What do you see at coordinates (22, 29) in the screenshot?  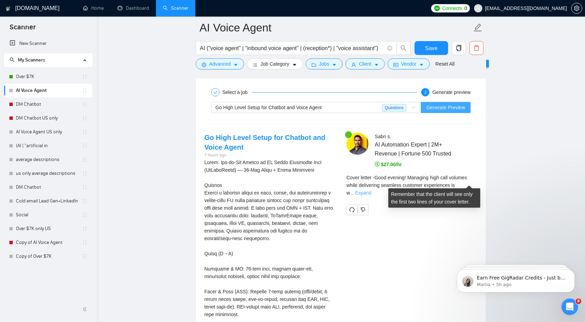 I see `span: Scanner` at bounding box center [22, 29].